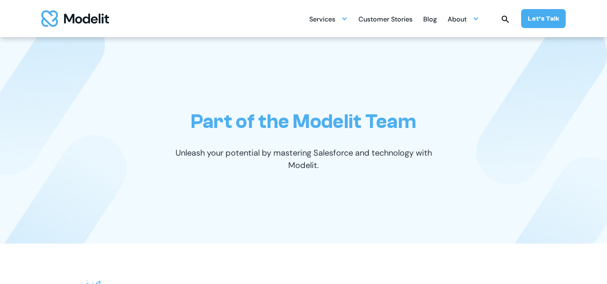 This screenshot has width=607, height=284. What do you see at coordinates (544, 19) in the screenshot?
I see `div: Let’s Talk` at bounding box center [544, 19].